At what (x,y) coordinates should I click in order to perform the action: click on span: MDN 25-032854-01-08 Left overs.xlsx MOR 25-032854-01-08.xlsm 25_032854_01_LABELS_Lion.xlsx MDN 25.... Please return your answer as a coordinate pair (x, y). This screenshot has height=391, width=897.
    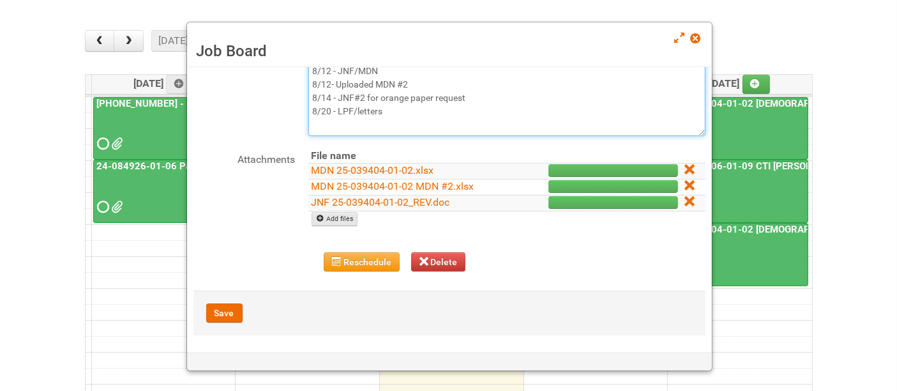
    Looking at the image, I should click on (116, 144).